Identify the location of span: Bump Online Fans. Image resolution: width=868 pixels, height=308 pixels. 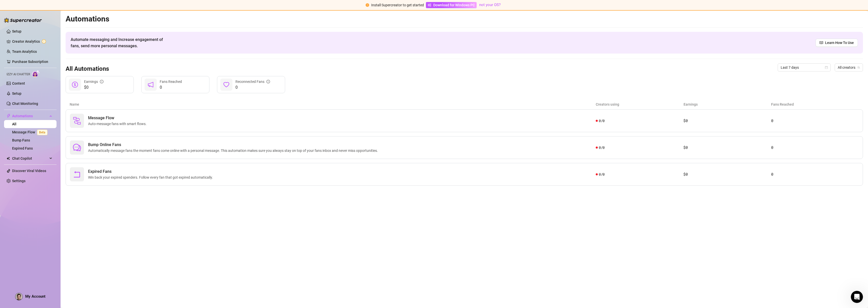
(234, 145).